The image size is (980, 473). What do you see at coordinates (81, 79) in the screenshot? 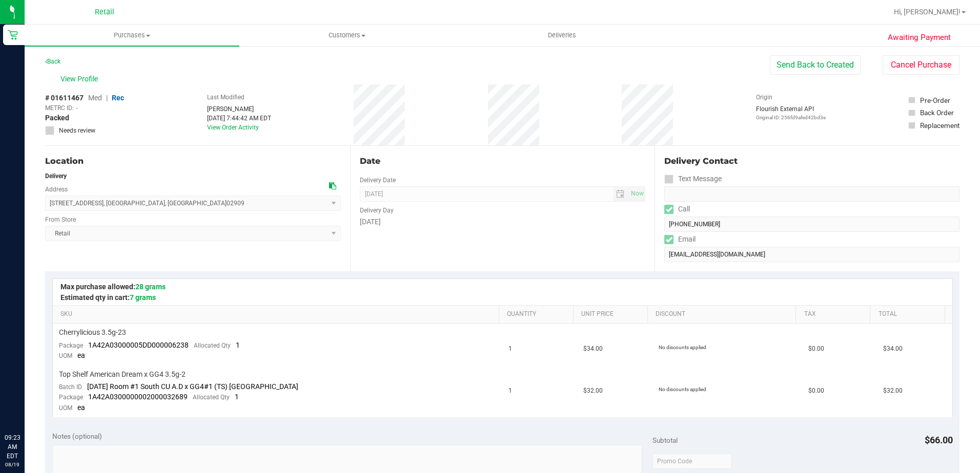
I see `span: View Profile` at bounding box center [81, 79].